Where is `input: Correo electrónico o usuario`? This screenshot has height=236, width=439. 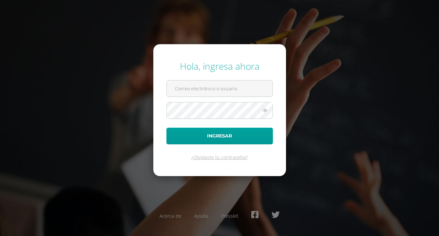 input: Correo electrónico o usuario is located at coordinates (219, 88).